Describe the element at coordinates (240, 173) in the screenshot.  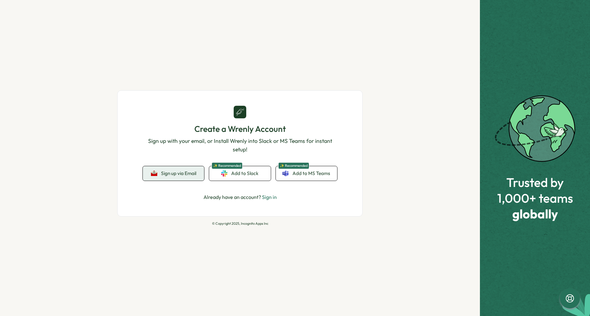
I see `a: ✨ RecommendedAdd to Slack` at that location.